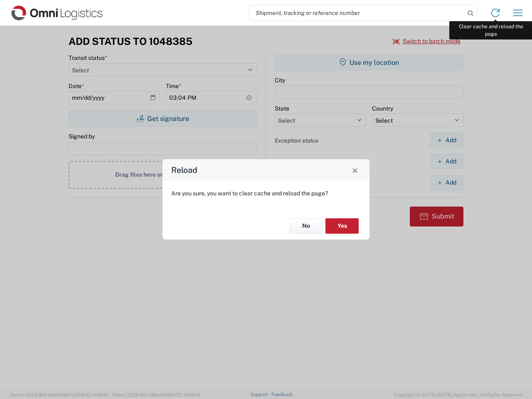 This screenshot has width=532, height=399. What do you see at coordinates (184, 170) in the screenshot?
I see `h4: Reload` at bounding box center [184, 170].